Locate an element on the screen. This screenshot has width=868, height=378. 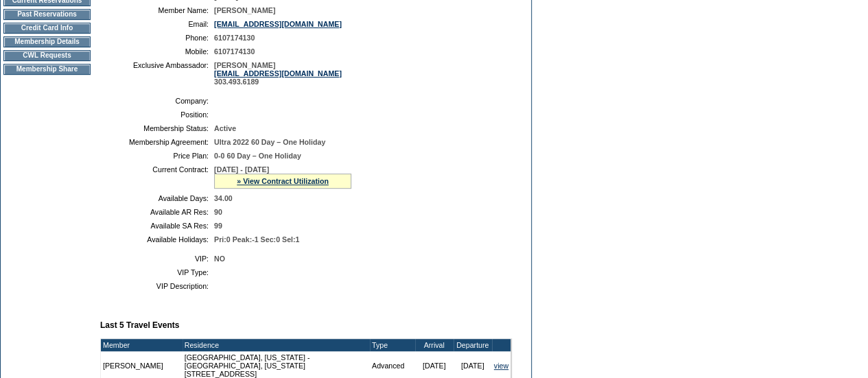
span: 99 is located at coordinates (218, 226).